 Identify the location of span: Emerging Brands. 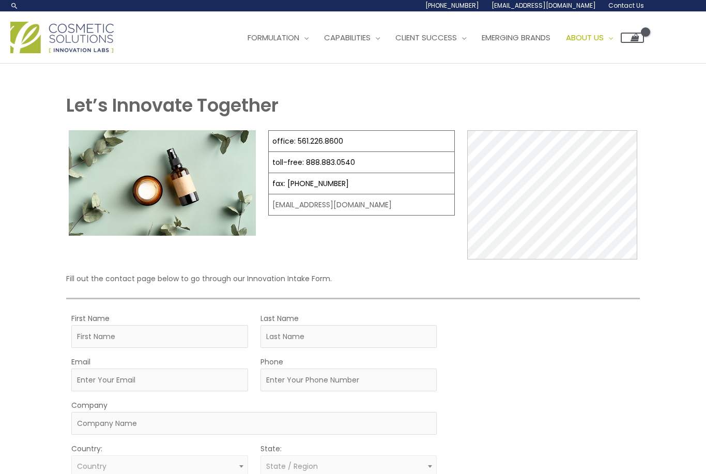
(515, 37).